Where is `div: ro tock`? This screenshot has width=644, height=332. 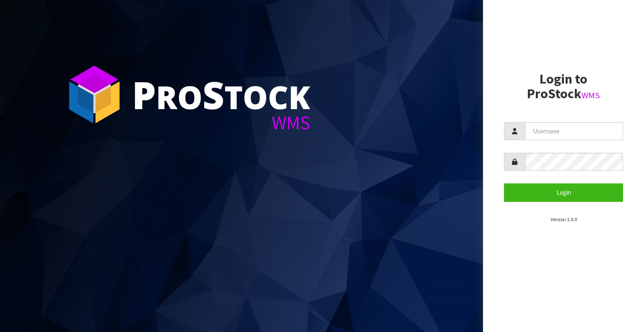
div: ro tock is located at coordinates (221, 95).